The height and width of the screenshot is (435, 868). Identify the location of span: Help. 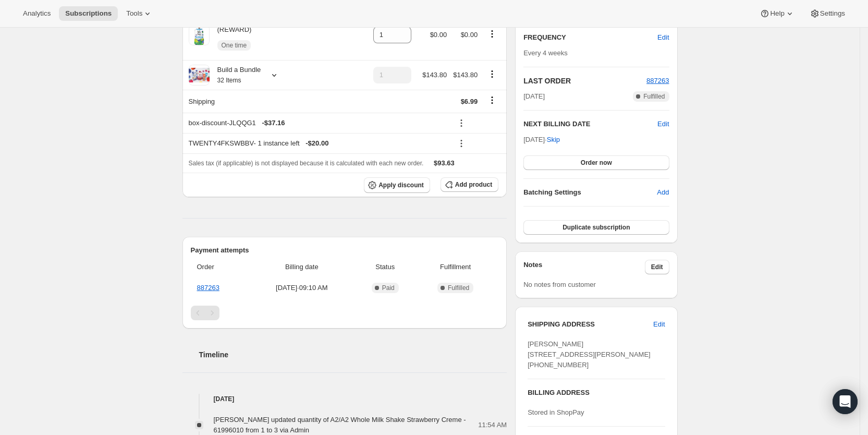
(777, 13).